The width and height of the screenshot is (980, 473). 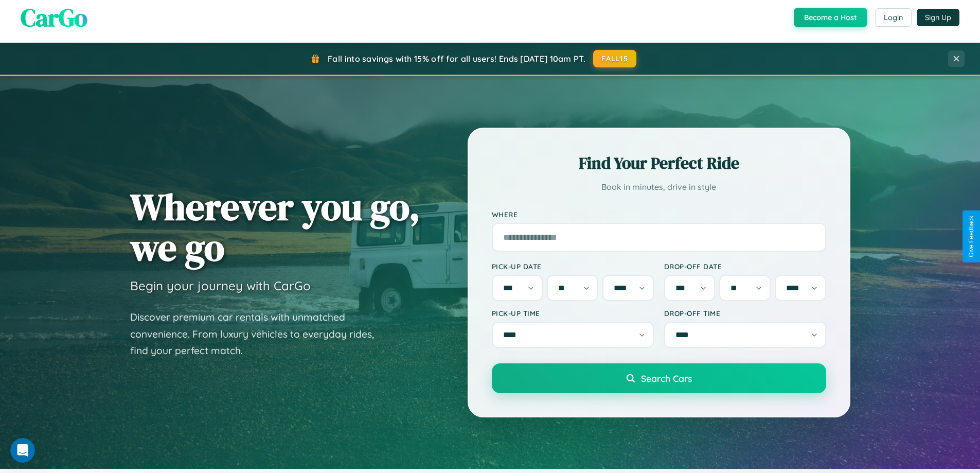 I want to click on span: CarGo, so click(x=54, y=17).